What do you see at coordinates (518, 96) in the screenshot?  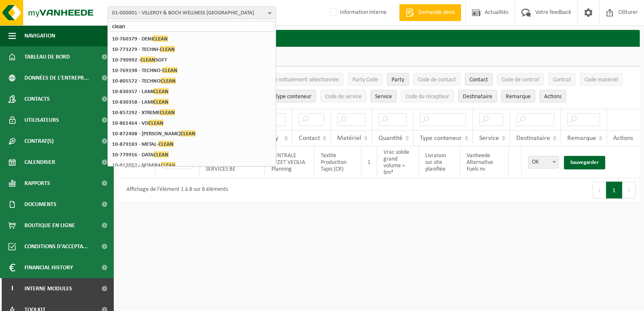 I see `button: RemarqueRemarque: Activate to sort` at bounding box center [518, 96].